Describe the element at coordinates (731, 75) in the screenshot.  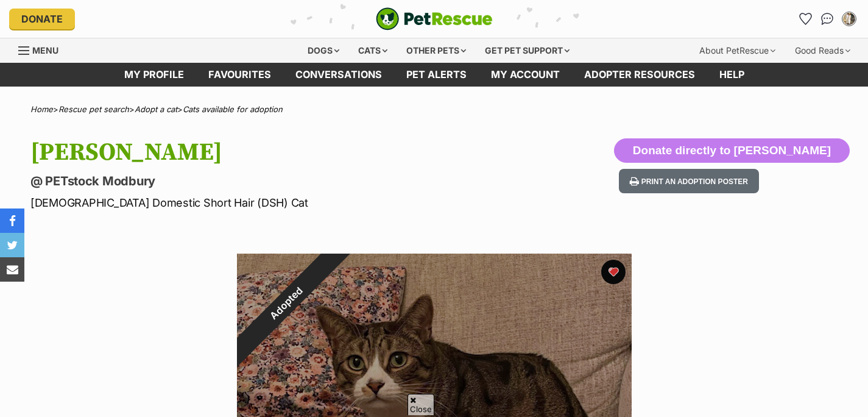
I see `a: Help` at that location.